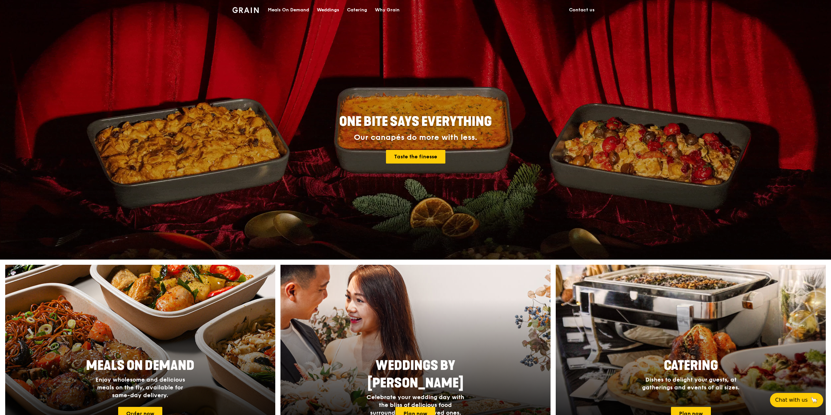 The image size is (831, 415). What do you see at coordinates (357, 10) in the screenshot?
I see `a: Catering` at bounding box center [357, 10].